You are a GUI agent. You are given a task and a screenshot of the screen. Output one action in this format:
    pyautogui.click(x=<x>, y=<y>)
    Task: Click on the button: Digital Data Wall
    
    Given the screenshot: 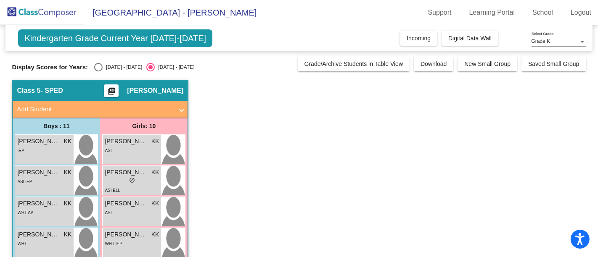 What is the action you would take?
    pyautogui.click(x=470, y=38)
    